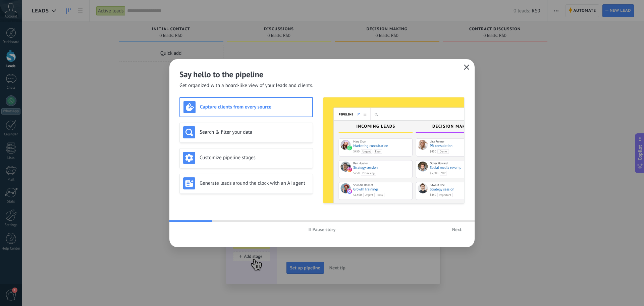 The height and width of the screenshot is (306, 644). I want to click on h3: Customize pipeline stages, so click(254, 158).